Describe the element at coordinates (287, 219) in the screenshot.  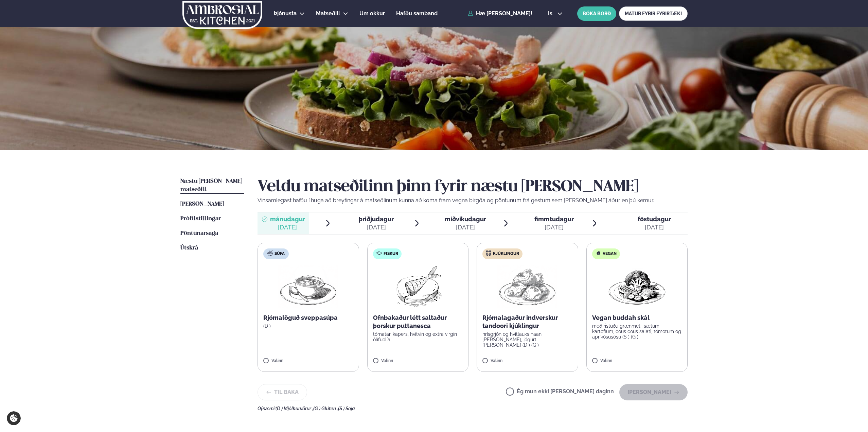
I see `span: mánudagur` at that location.